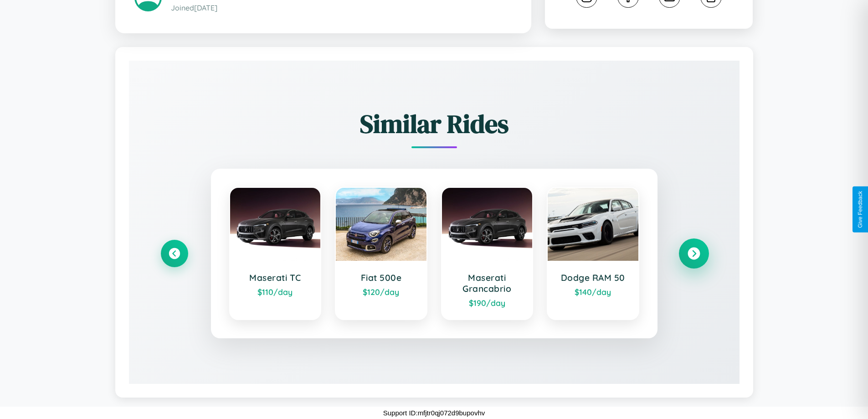 This screenshot has width=868, height=419. Describe the element at coordinates (434, 124) in the screenshot. I see `h2: Similar Rides` at that location.